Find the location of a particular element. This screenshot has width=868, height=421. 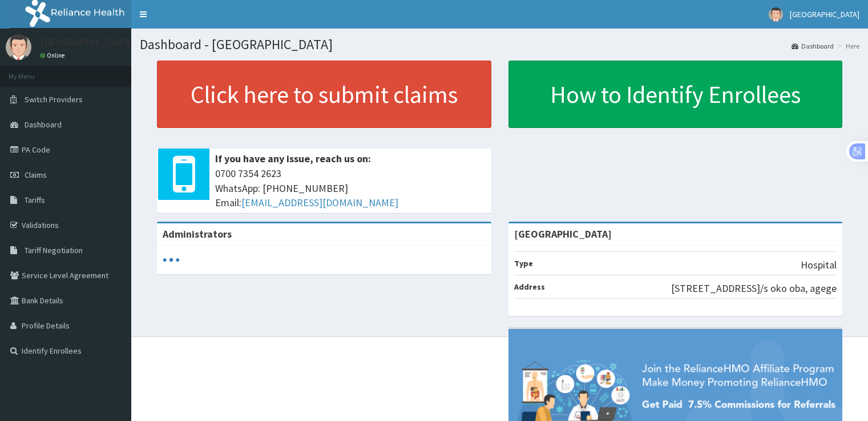

a: Click here to submit claims is located at coordinates (324, 94).